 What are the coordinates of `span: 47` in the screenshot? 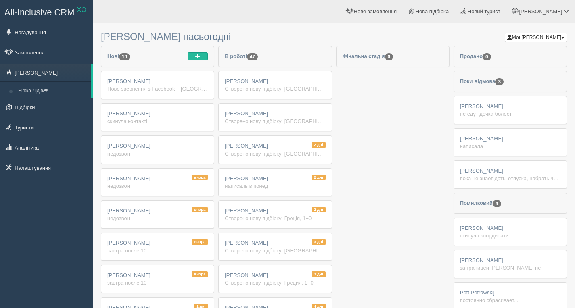 It's located at (252, 57).